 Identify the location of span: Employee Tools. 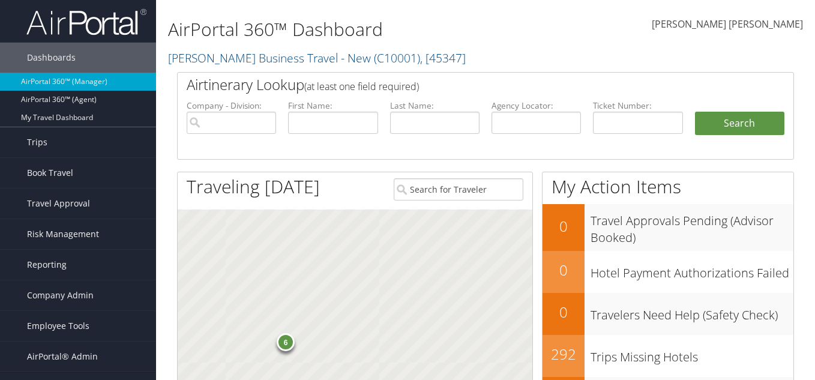
(58, 326).